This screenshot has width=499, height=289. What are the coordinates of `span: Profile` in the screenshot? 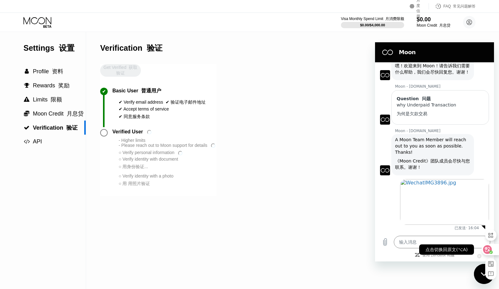 It's located at (48, 71).